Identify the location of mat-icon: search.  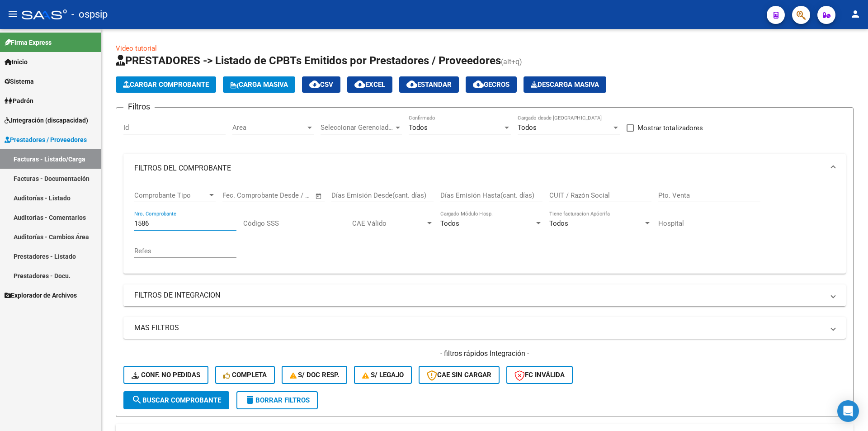
(137, 400).